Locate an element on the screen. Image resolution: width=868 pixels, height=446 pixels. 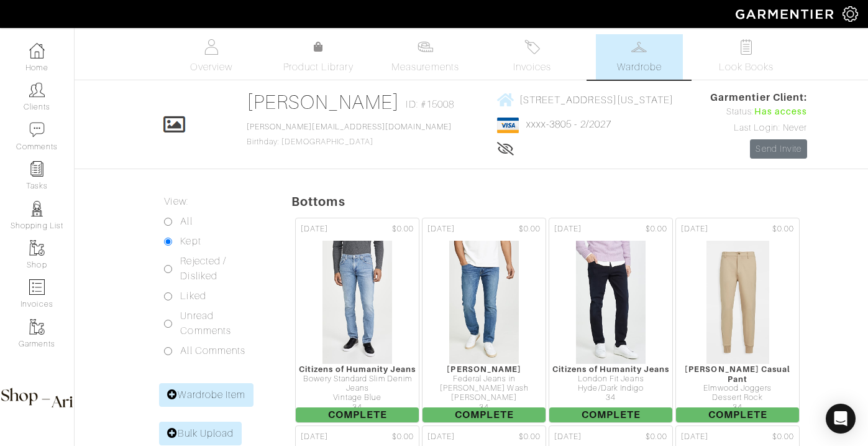
a: Look Books is located at coordinates (746, 57).